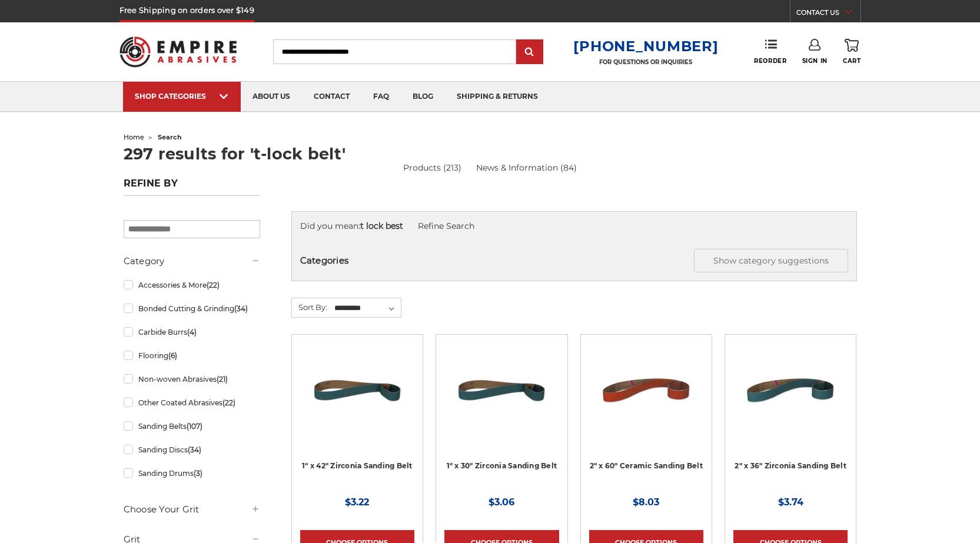 The image size is (980, 543). Describe the element at coordinates (852, 51) in the screenshot. I see `a: Cart` at that location.